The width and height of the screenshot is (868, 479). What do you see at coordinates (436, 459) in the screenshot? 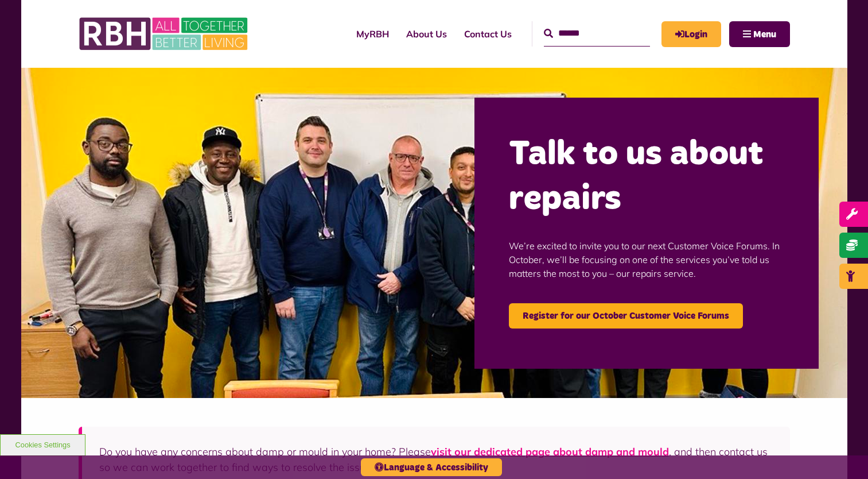
I see `p: Do you have any concerns about damp or mould in your home? Please , and then contact us so we can...` at bounding box center [436, 459].